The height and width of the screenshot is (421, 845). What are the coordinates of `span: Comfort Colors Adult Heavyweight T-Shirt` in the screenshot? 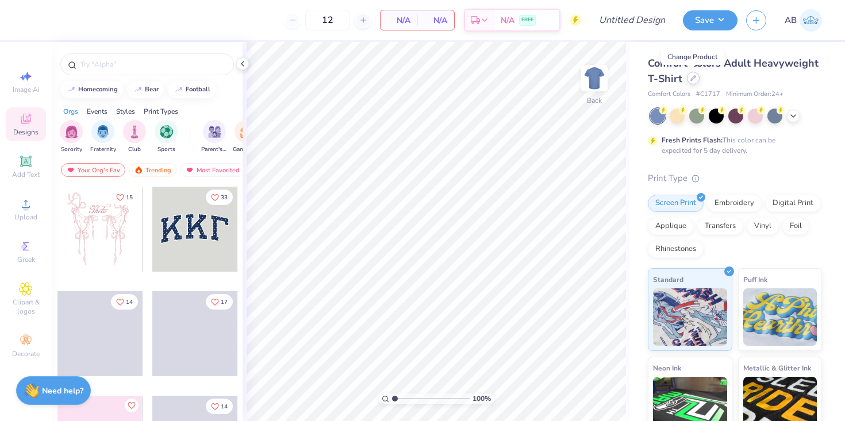 It's located at (733, 71).